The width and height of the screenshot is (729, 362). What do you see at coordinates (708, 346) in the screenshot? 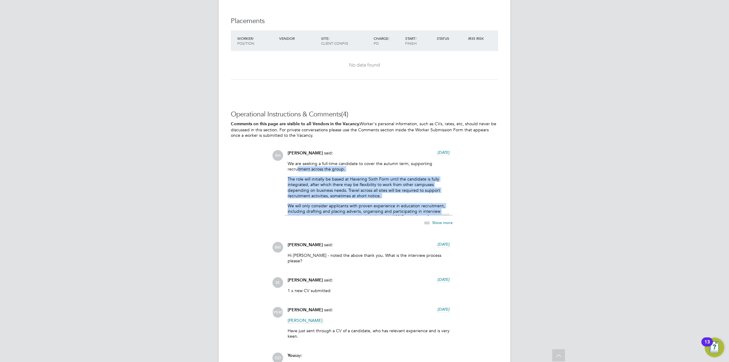
I see `div: 13` at bounding box center [708, 346].